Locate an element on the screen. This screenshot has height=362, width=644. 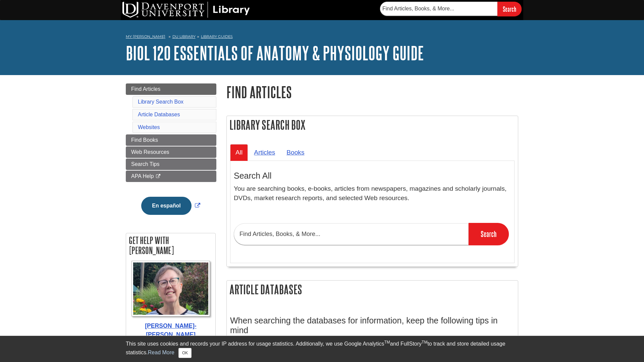
a: Books is located at coordinates (295, 152).